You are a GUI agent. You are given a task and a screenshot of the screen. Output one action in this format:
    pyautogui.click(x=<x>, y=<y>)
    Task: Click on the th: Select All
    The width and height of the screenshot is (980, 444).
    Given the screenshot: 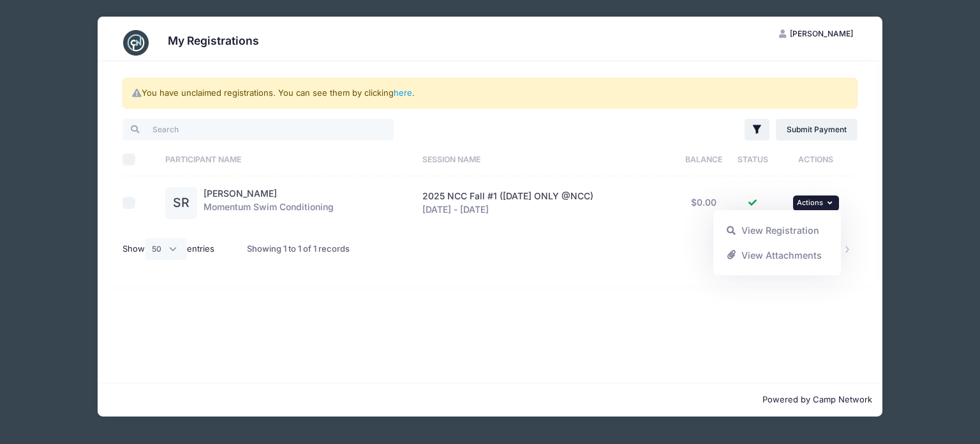 What is the action you would take?
    pyautogui.click(x=141, y=159)
    